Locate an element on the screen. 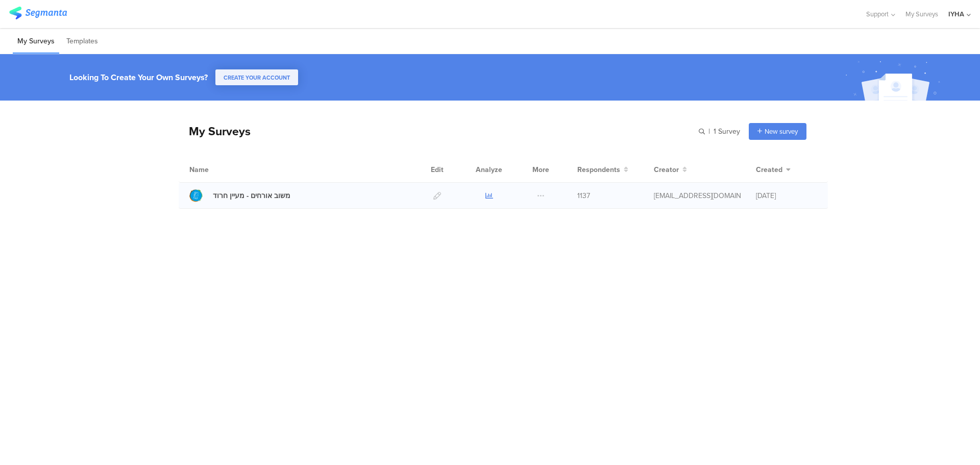  button: Created is located at coordinates (773, 169).